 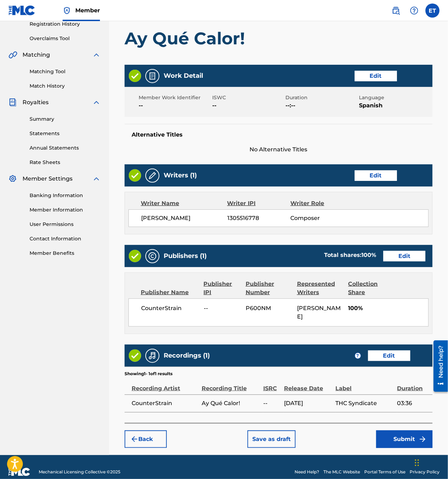 What do you see at coordinates (65, 195) in the screenshot?
I see `a: Banking Information` at bounding box center [65, 195].